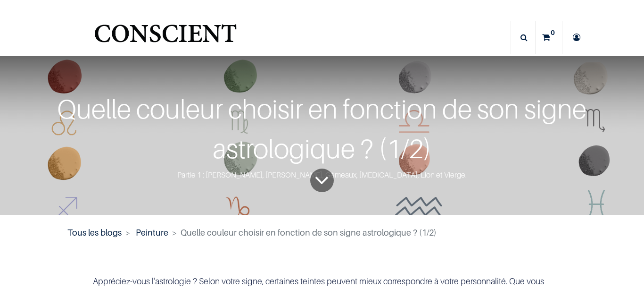  I want to click on a: To blog content, so click(322, 180).